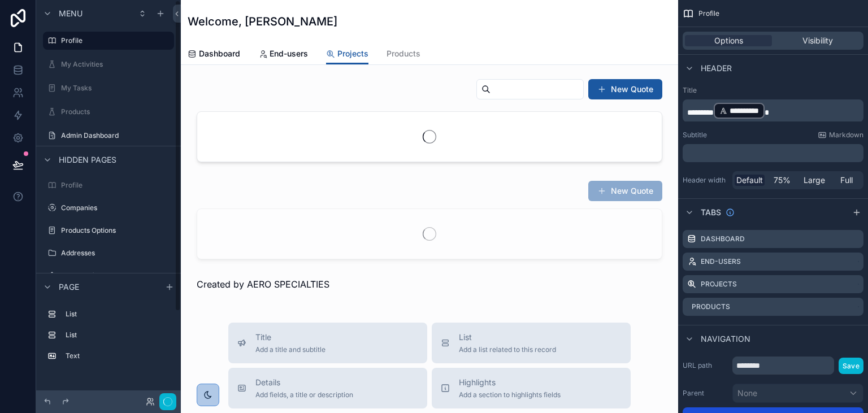 The width and height of the screenshot is (868, 413). I want to click on label: Addresses, so click(116, 253).